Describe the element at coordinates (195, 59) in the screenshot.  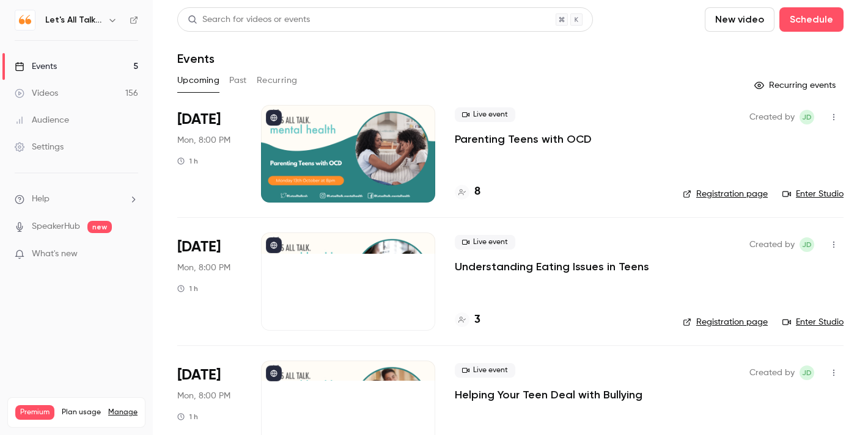
I see `h1: Events` at that location.